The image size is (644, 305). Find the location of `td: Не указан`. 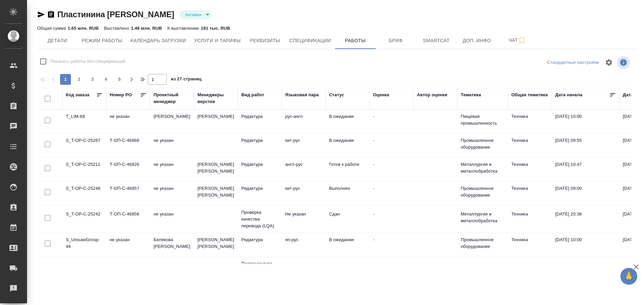

td: Не указан is located at coordinates (304, 219).